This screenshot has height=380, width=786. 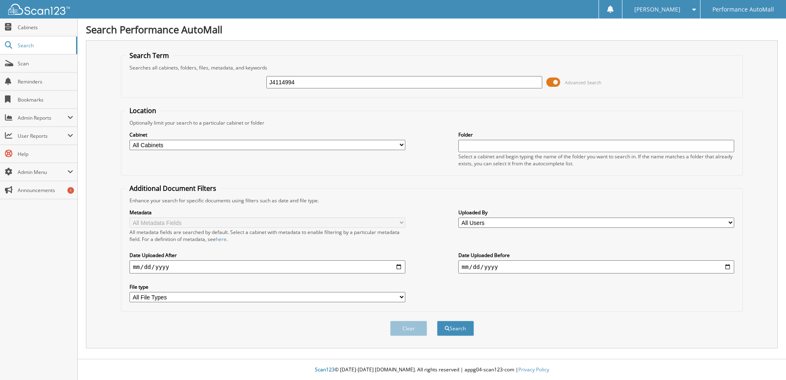 What do you see at coordinates (267, 236) in the screenshot?
I see `div: All metadata fields are searched by default. Select a cabinet with metadata to enable filtering b...` at bounding box center [267, 236].